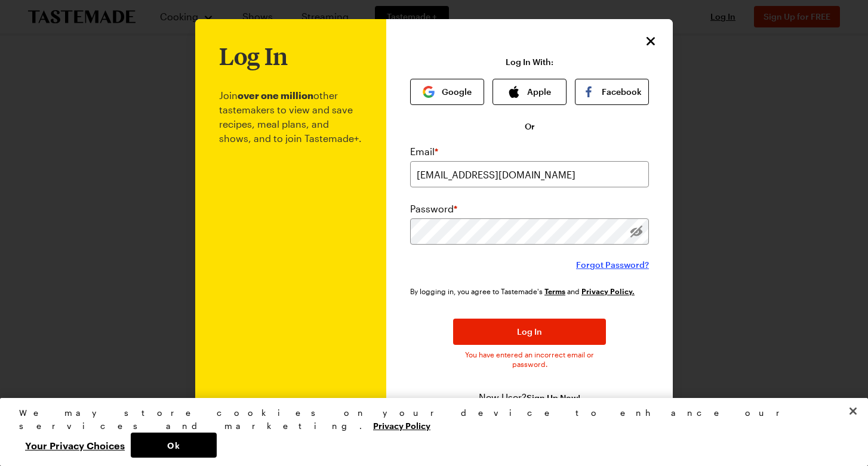 This screenshot has height=466, width=868. Describe the element at coordinates (612, 265) in the screenshot. I see `button: Forgot Password?` at that location.